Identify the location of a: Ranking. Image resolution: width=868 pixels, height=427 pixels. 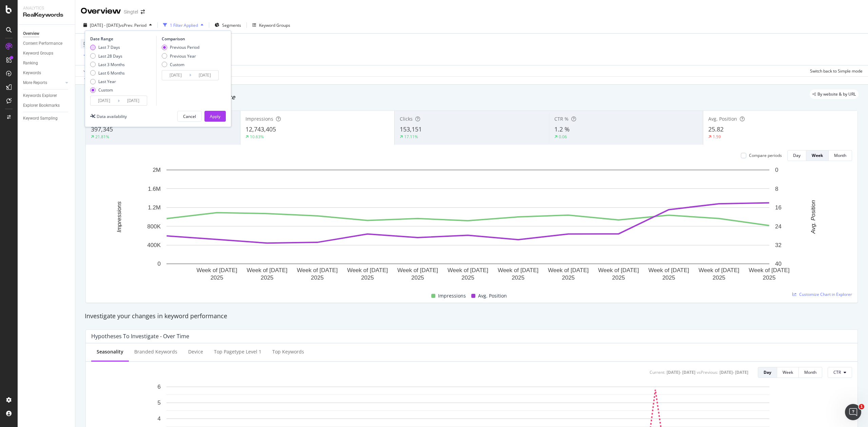
(46, 63).